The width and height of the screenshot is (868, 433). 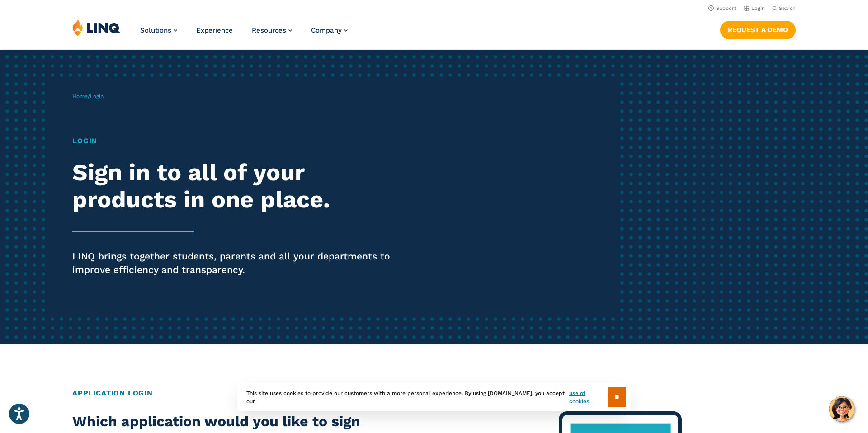 I want to click on button: Hello, have a question? Let’s chat., so click(x=841, y=410).